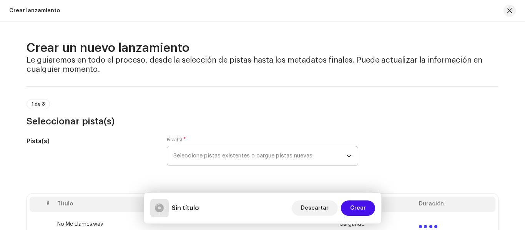 Image resolution: width=525 pixels, height=230 pixels. What do you see at coordinates (455, 204) in the screenshot?
I see `th: Duración` at bounding box center [455, 204].